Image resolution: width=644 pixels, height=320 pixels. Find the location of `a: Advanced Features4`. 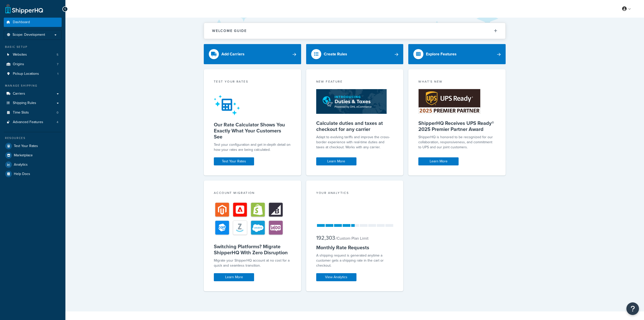

a: Advanced Features4 is located at coordinates (33, 122).